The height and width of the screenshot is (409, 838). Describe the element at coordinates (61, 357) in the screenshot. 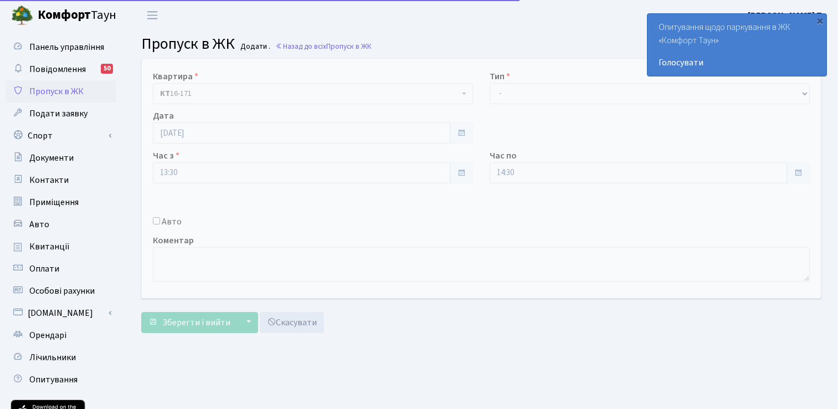

I see `a: Лічильники` at that location.